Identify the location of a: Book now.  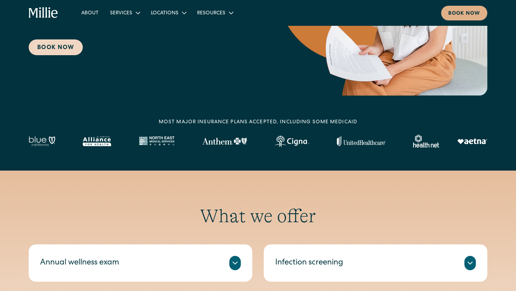
(464, 13).